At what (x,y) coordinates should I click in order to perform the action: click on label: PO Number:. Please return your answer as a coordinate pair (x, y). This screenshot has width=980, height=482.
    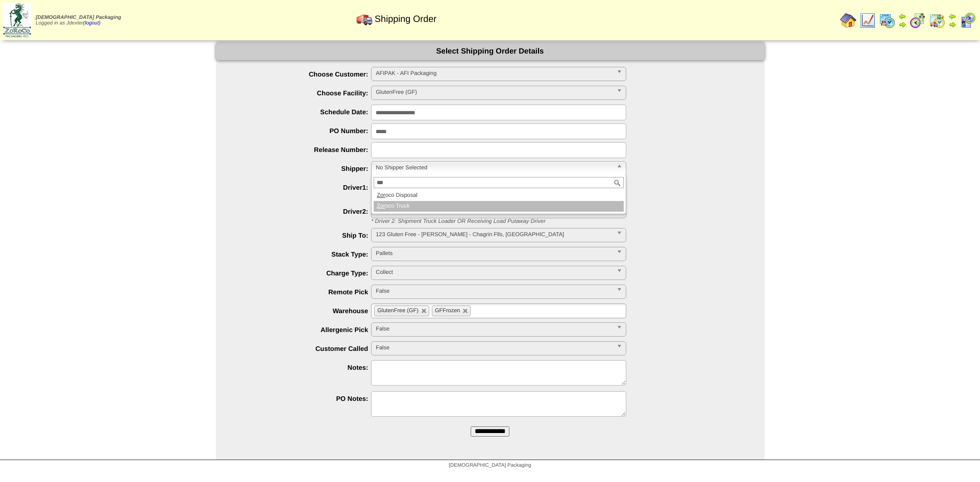
    Looking at the image, I should click on (304, 130).